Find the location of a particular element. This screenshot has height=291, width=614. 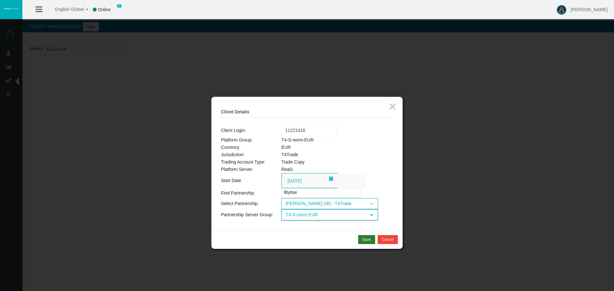

td: Client Login: is located at coordinates (251, 130).